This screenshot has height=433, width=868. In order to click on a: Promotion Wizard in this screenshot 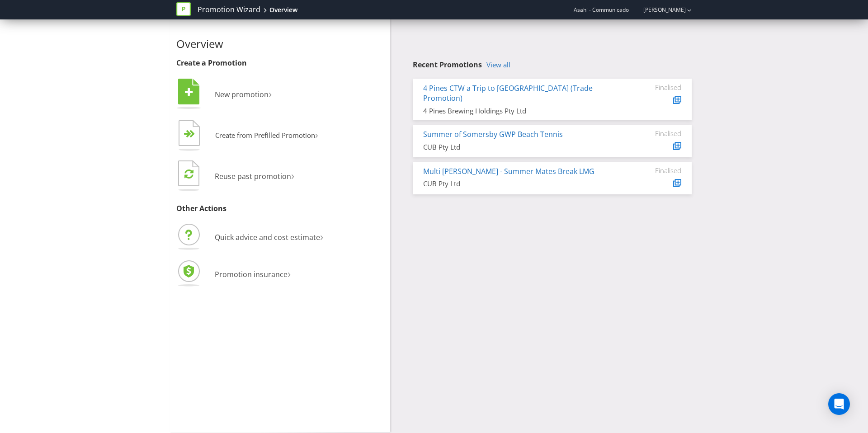, I will do `click(229, 10)`.